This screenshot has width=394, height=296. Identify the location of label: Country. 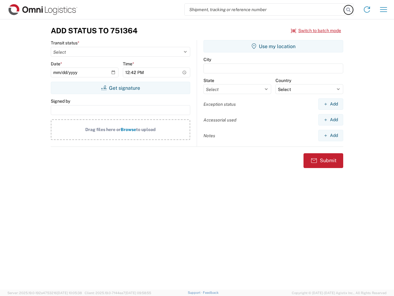
(283, 80).